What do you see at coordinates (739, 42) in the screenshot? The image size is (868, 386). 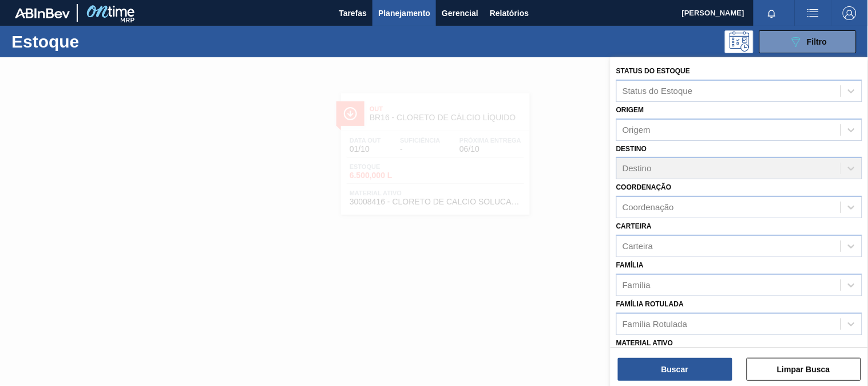 I see `div: Pogramando: nenhum usuário selecionado` at bounding box center [739, 42].